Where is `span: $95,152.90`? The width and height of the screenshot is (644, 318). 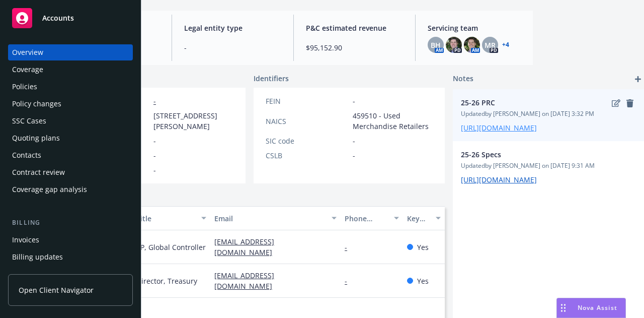
span: $95,152.90 is located at coordinates (354, 47).